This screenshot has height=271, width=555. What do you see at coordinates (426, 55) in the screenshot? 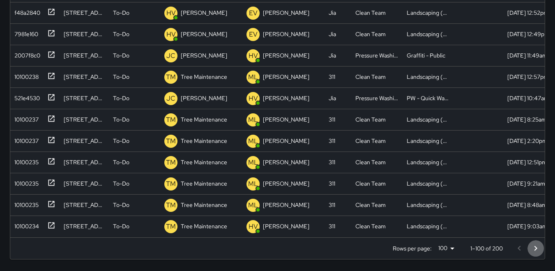
I see `div: Graffiti - Public` at bounding box center [426, 55].